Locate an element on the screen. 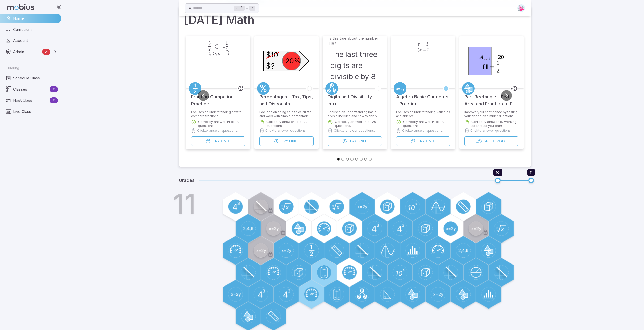 The image size is (644, 330). button: Go to slide 1 is located at coordinates (339, 159).